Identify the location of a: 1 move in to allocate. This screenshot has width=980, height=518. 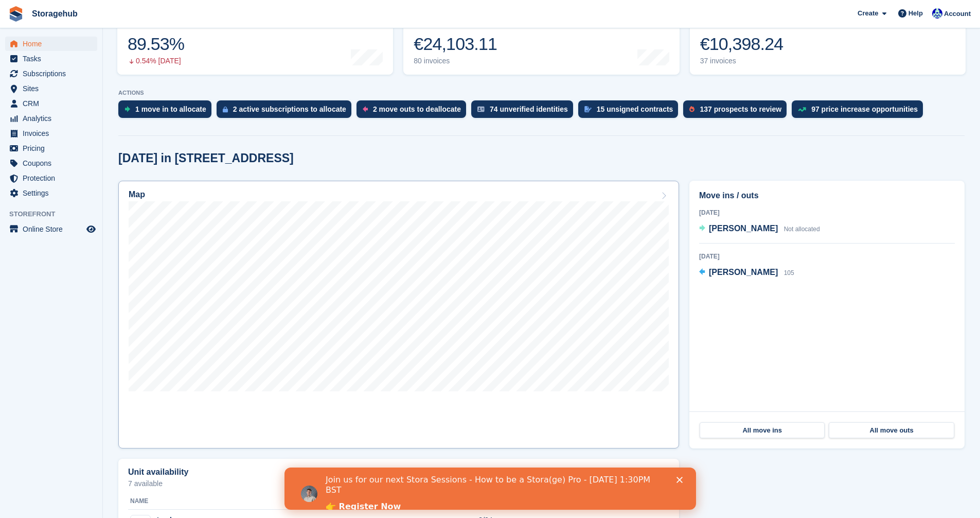
(167, 112).